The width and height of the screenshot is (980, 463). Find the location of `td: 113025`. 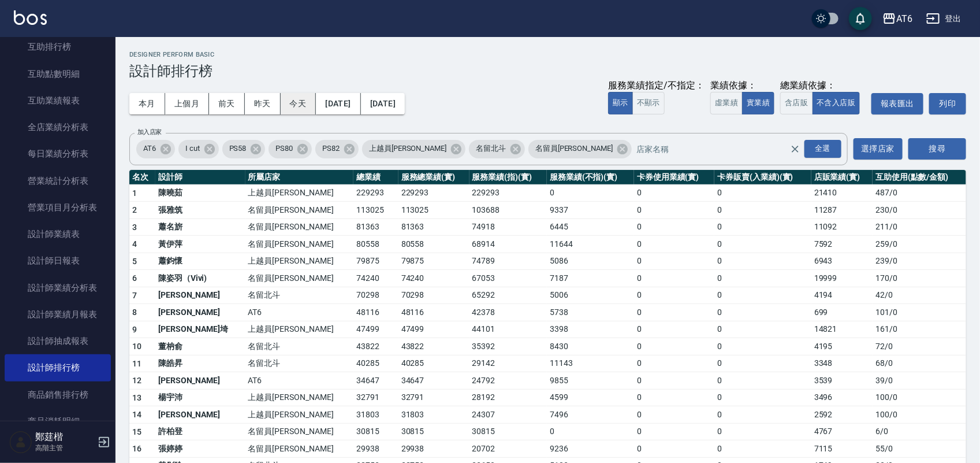

td: 113025 is located at coordinates (434, 211).